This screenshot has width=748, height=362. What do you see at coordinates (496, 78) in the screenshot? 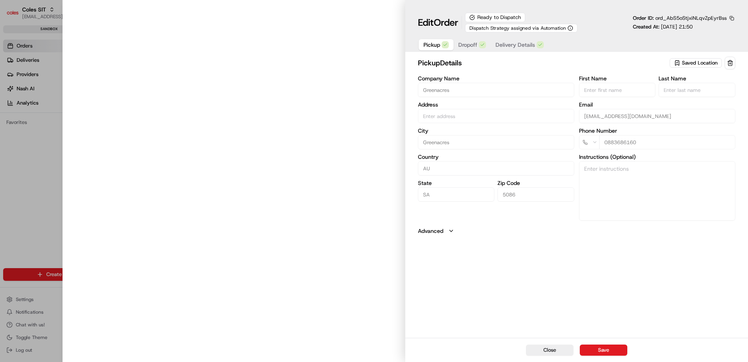
I see `label: Company Name` at bounding box center [496, 78].